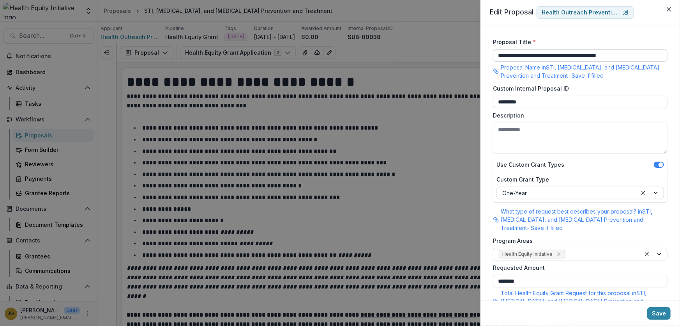 The image size is (680, 326). I want to click on button: Close, so click(670, 9).